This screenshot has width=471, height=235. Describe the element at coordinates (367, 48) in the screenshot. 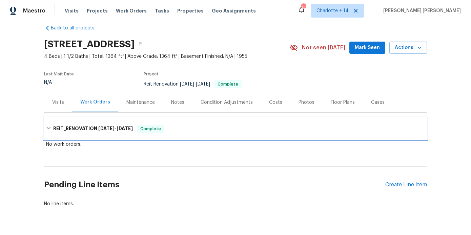

I see `button: Mark Seen` at that location.